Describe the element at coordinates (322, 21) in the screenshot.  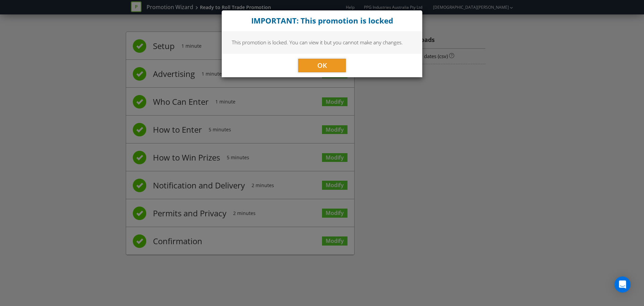
I see `strong: IMPORTANT: This promotion is locked` at that location.